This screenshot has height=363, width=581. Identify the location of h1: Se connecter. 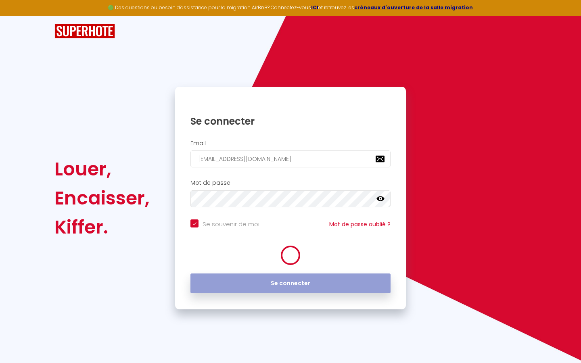
(290, 121).